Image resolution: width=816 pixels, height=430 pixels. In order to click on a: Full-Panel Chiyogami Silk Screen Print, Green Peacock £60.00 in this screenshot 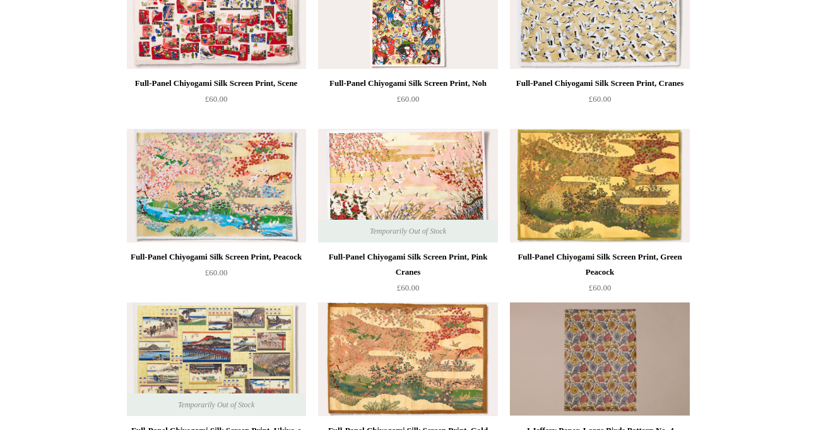, I will do `click(599, 275)`.